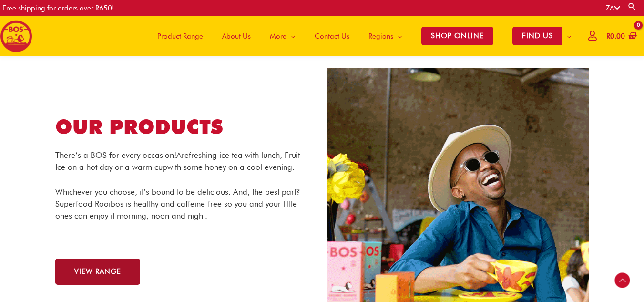 The height and width of the screenshot is (302, 644). I want to click on p: There’s a BOS for every occasion!, so click(179, 162).